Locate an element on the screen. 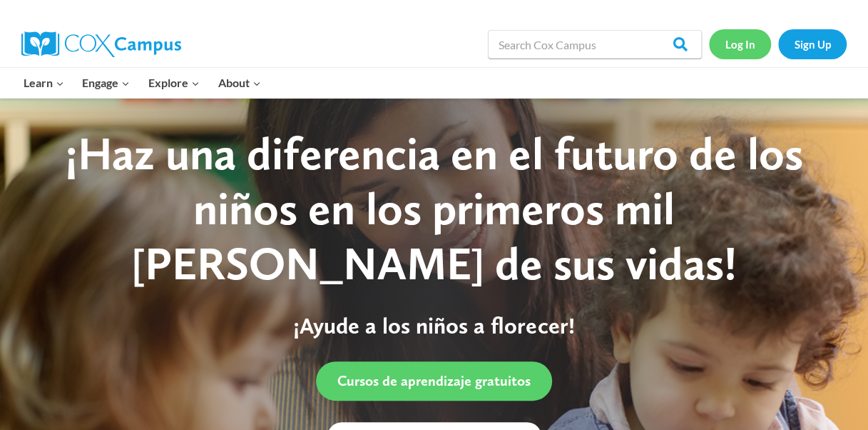 The image size is (868, 430). button: Child menu of Explore is located at coordinates (174, 83).